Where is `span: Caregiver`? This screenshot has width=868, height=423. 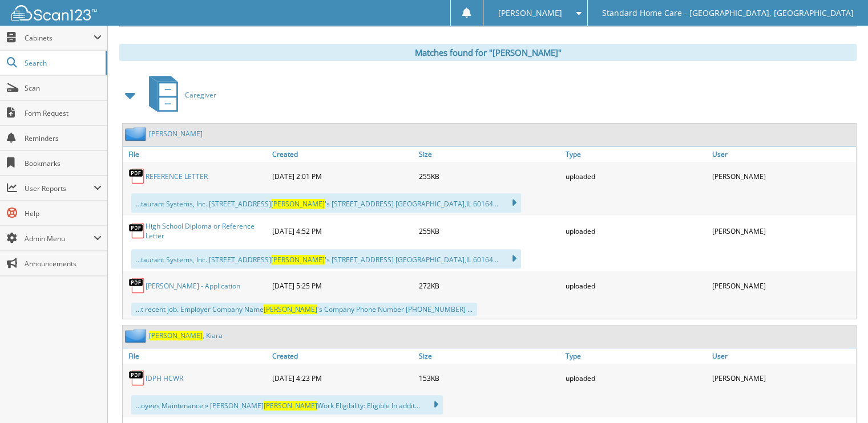 span: Caregiver is located at coordinates (200, 95).